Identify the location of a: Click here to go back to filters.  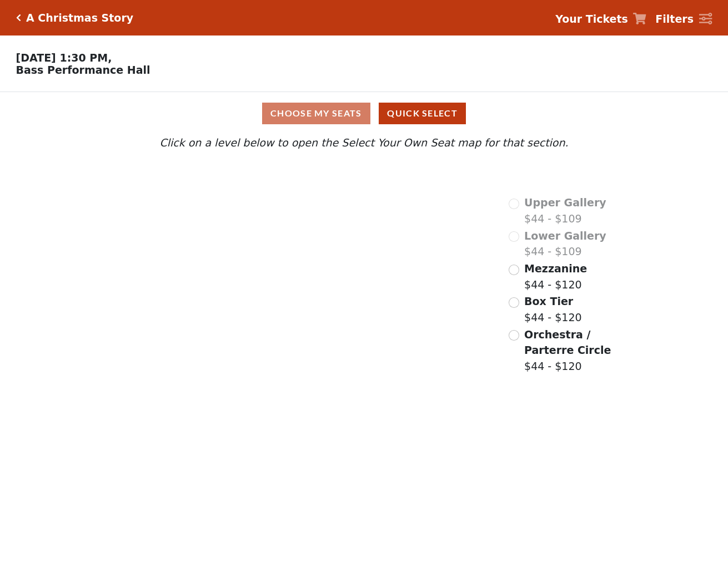
(18, 18).